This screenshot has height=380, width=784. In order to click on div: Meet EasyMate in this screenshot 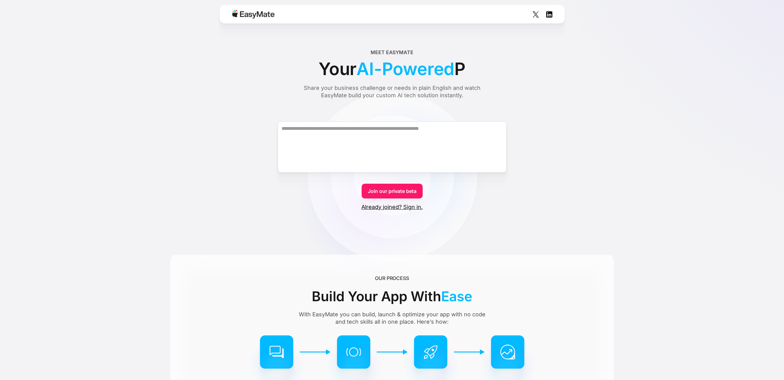, I will do `click(392, 52)`.